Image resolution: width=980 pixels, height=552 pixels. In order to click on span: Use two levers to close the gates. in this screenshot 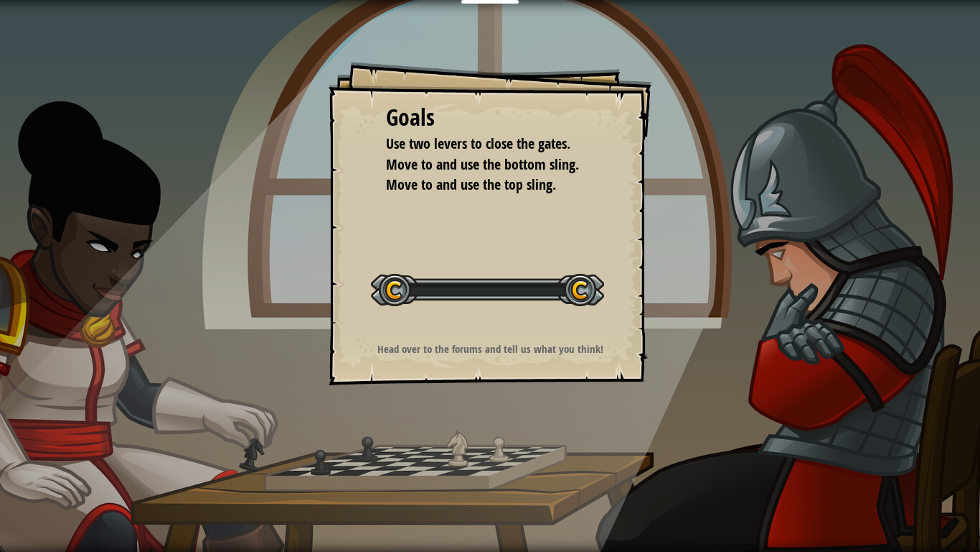, I will do `click(478, 143)`.